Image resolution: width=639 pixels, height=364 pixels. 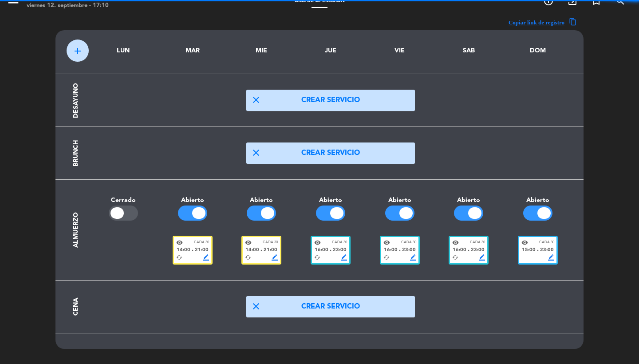 I want to click on div: MIE, so click(x=261, y=50).